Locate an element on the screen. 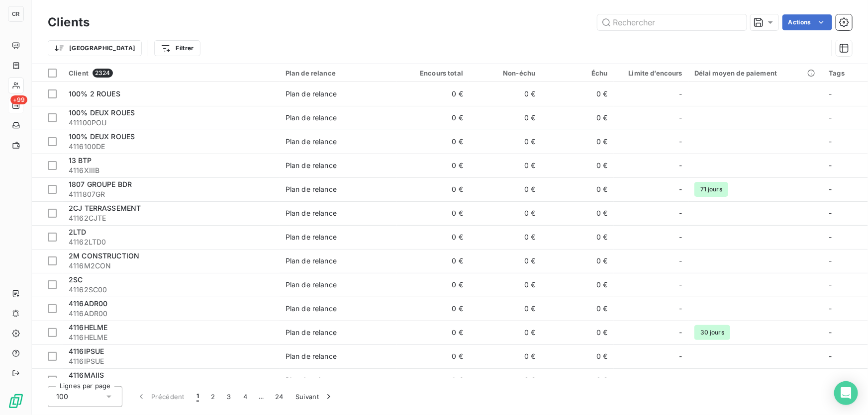 The width and height of the screenshot is (868, 415). span: 71 jours is located at coordinates (711, 190).